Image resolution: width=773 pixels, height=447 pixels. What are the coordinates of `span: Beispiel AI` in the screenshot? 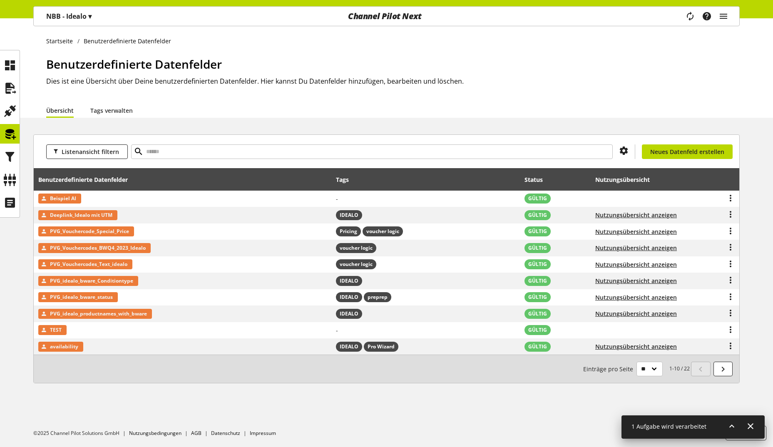 It's located at (63, 199).